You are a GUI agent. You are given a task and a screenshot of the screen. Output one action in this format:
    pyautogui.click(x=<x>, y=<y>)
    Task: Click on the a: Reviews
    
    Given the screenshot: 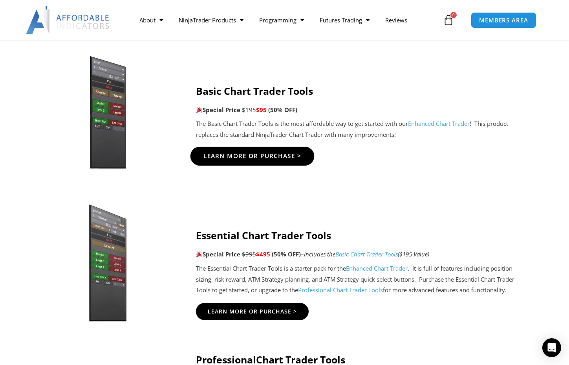 What is the action you would take?
    pyautogui.click(x=396, y=20)
    